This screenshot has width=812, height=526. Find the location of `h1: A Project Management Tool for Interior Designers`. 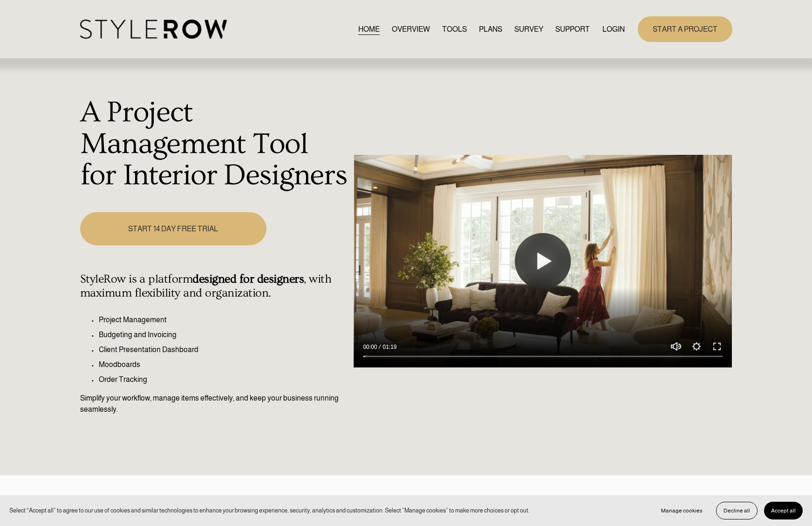

h1: A Project Management Tool for Interior Designers is located at coordinates (214, 144).